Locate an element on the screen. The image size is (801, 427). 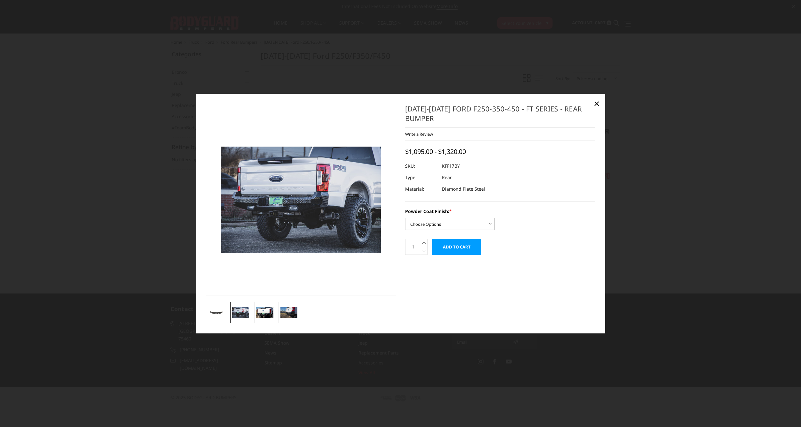
a: Close is located at coordinates (596, 104).